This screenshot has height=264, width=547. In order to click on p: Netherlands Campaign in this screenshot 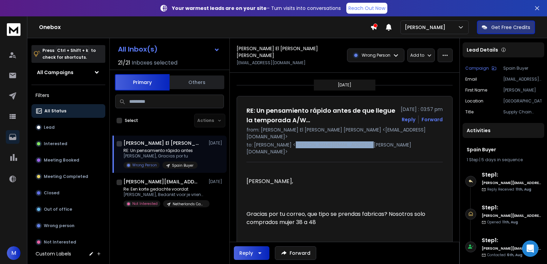, I will do `click(189, 204)`.